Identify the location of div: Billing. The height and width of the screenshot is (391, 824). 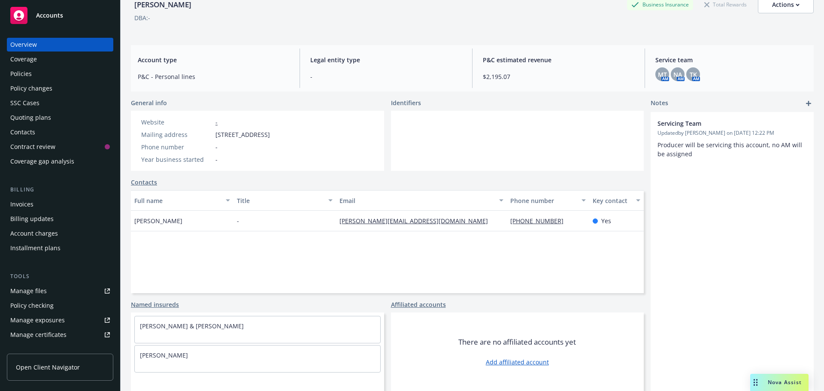
(60, 190).